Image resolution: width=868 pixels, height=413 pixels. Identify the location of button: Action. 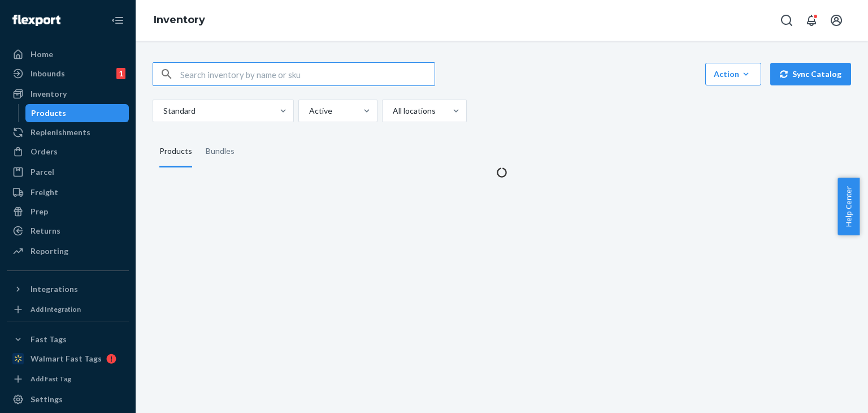
(732, 74).